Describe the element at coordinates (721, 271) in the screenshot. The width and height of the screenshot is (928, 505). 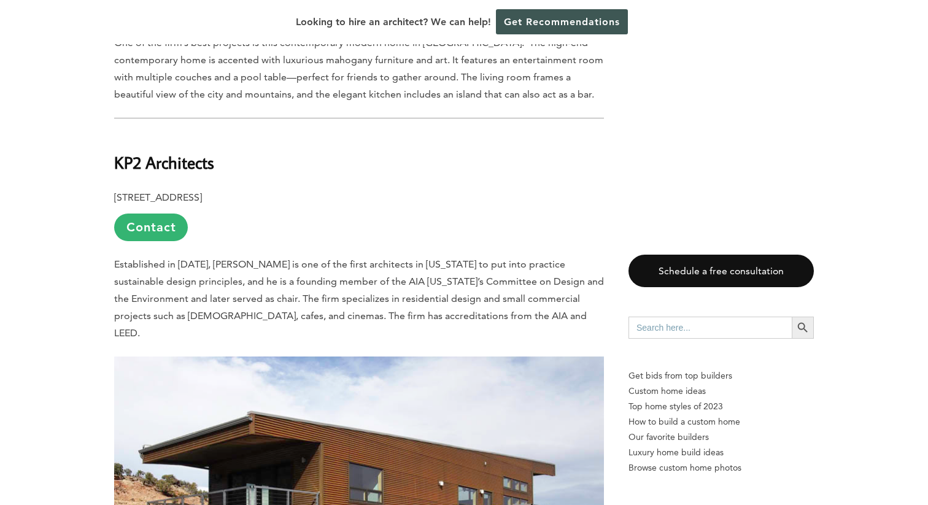
I see `a: Schedule a free consultation` at that location.